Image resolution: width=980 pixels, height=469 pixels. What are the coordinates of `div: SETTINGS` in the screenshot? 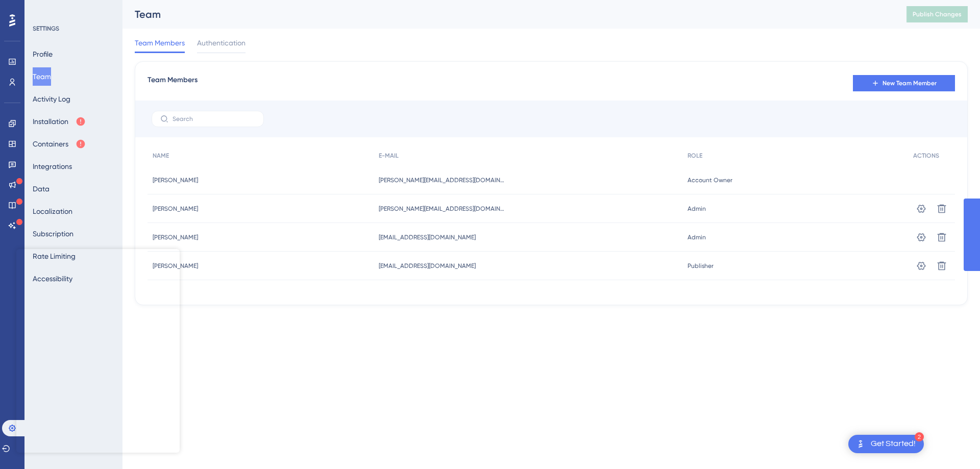 It's located at (74, 29).